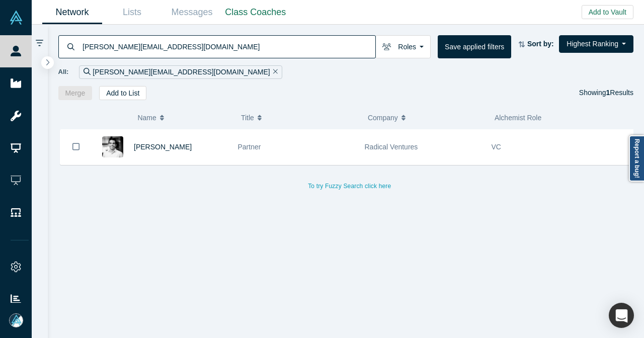 The width and height of the screenshot is (644, 338). I want to click on a: Class Coaches, so click(256, 12).